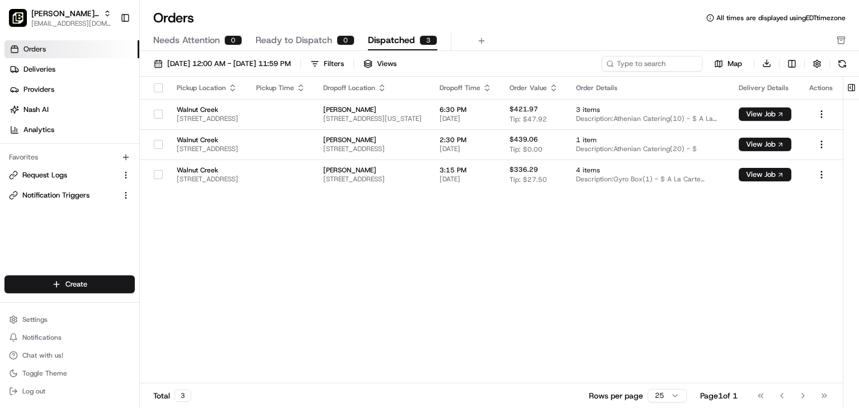 The height and width of the screenshot is (408, 859). What do you see at coordinates (719, 396) in the screenshot?
I see `div: Page 1 of 1` at bounding box center [719, 396].